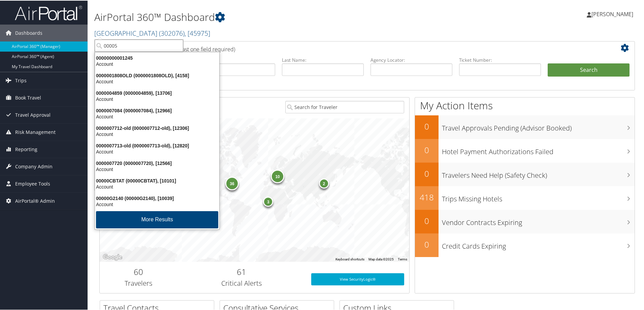 This screenshot has height=310, width=644. I want to click on div: 00000G2140 (00000G2140), [10039], so click(157, 198).